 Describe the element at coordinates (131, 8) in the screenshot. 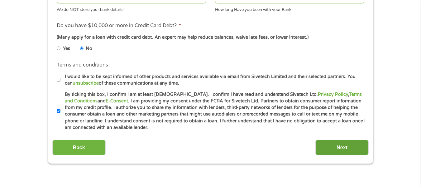

I see `div: We do NOT store your bank details!` at that location.